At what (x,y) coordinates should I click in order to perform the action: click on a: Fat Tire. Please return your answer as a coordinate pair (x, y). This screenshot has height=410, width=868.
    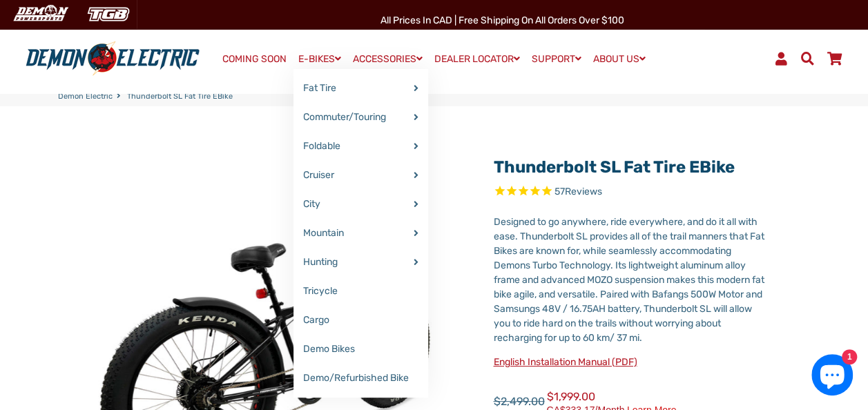
    Looking at the image, I should click on (360, 88).